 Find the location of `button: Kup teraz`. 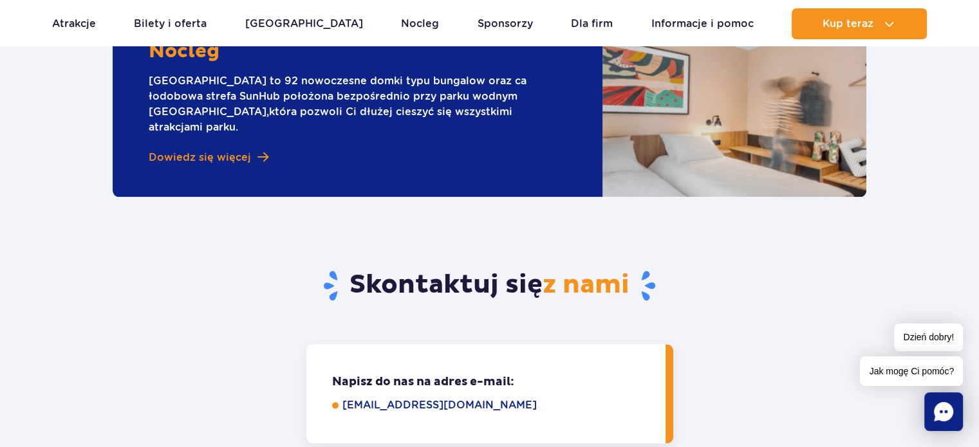

button: Kup teraz is located at coordinates (859, 24).